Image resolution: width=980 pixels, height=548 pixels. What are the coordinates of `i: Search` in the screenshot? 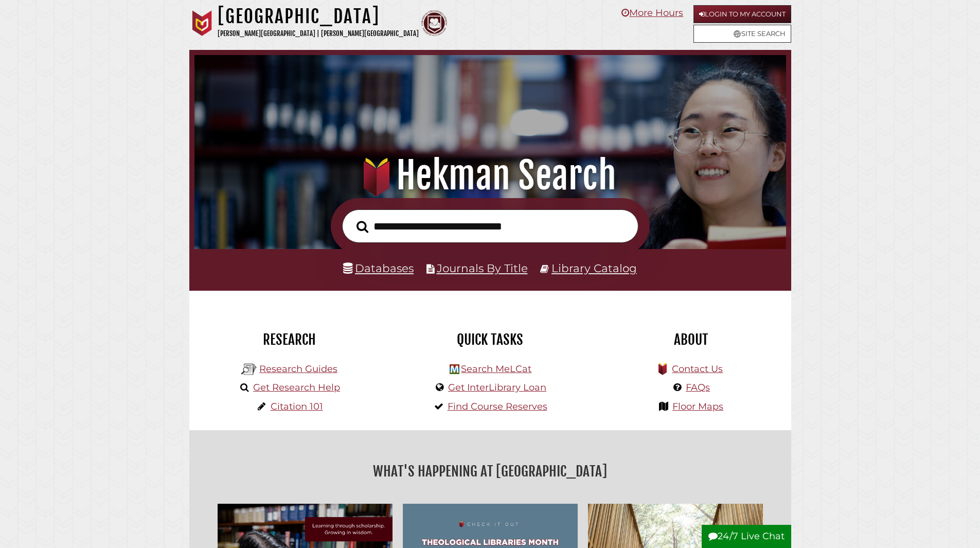 It's located at (362, 226).